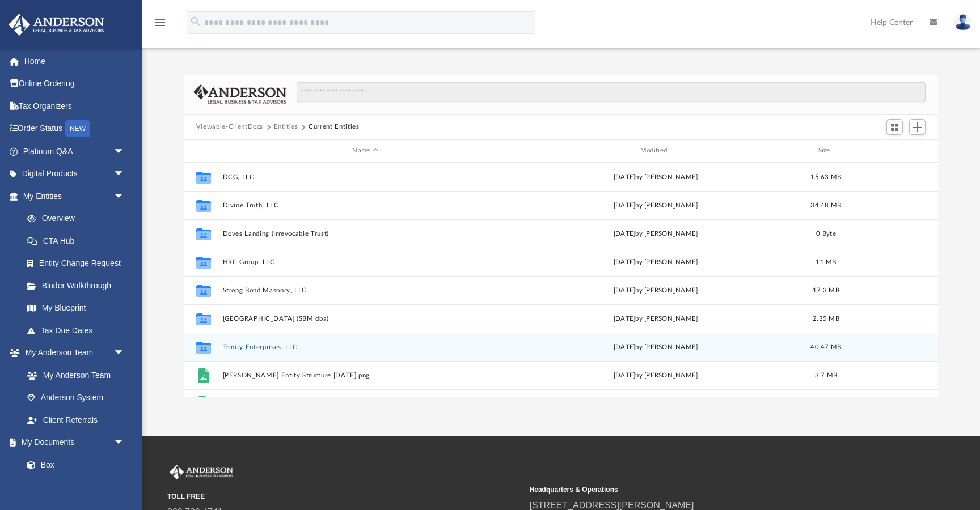  I want to click on i: menu, so click(160, 22).